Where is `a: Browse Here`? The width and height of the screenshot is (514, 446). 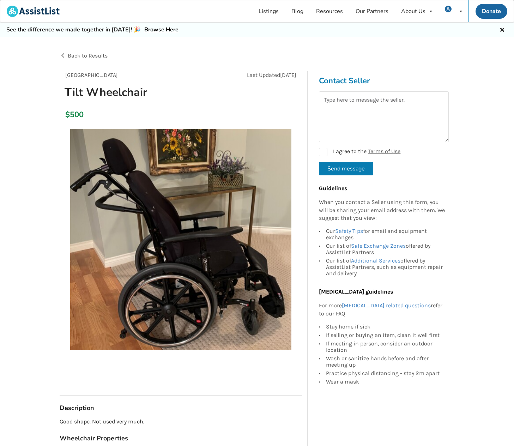
a: Browse Here is located at coordinates (161, 30).